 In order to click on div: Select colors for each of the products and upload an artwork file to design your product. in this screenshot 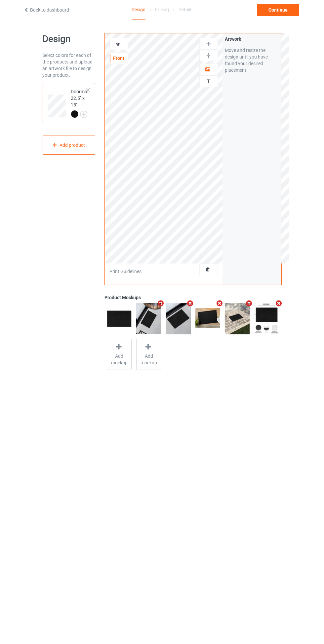, I will do `click(69, 65)`.